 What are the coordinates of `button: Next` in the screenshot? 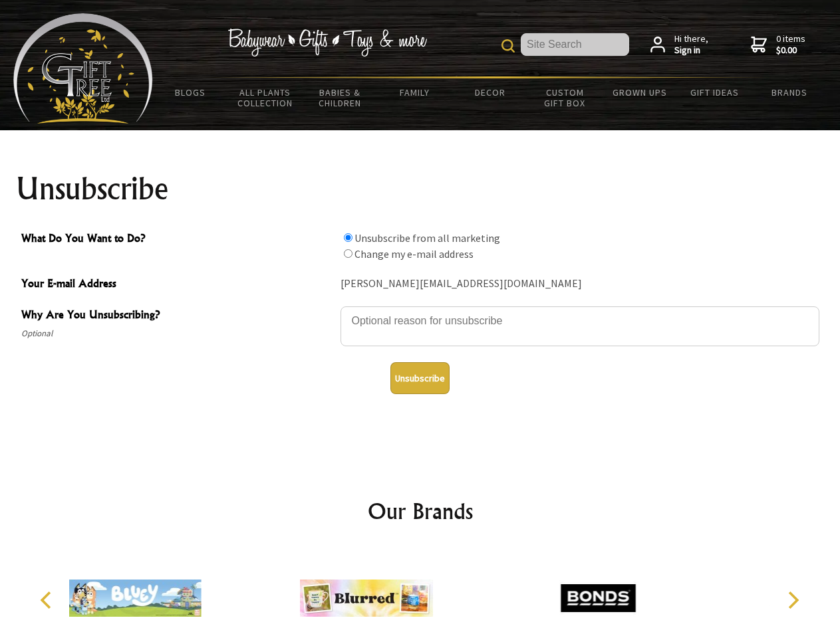 It's located at (792, 601).